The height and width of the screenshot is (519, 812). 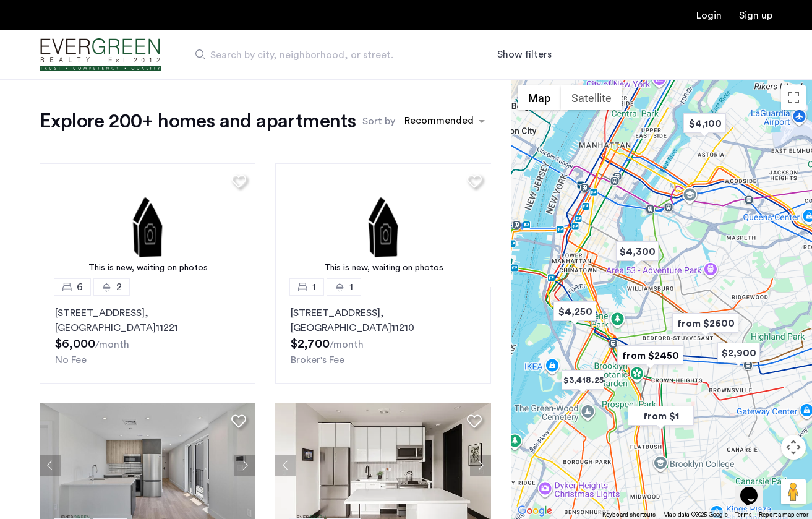 I want to click on h1: Explore 200+ homes and apartments, so click(x=197, y=121).